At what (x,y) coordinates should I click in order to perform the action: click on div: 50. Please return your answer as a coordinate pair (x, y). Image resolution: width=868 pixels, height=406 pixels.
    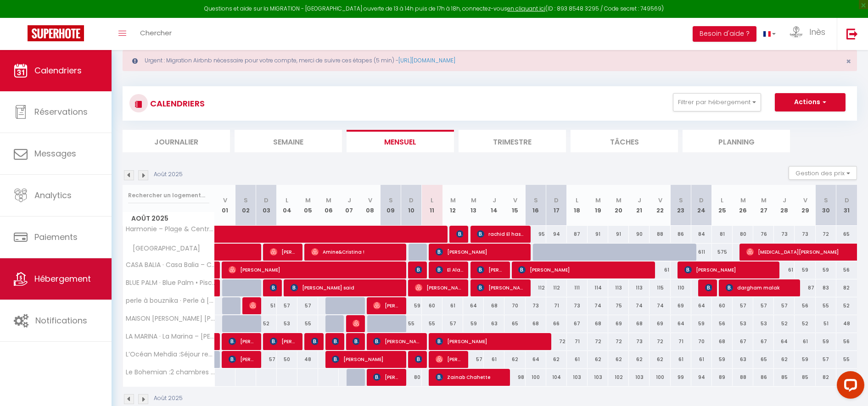
    Looking at the image, I should click on (287, 360).